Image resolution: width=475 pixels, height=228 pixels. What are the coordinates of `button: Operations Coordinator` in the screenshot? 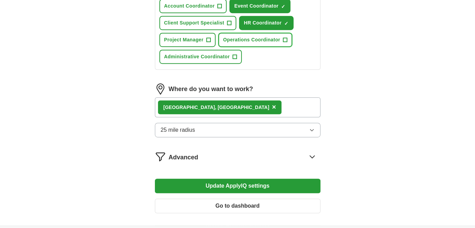 It's located at (255, 40).